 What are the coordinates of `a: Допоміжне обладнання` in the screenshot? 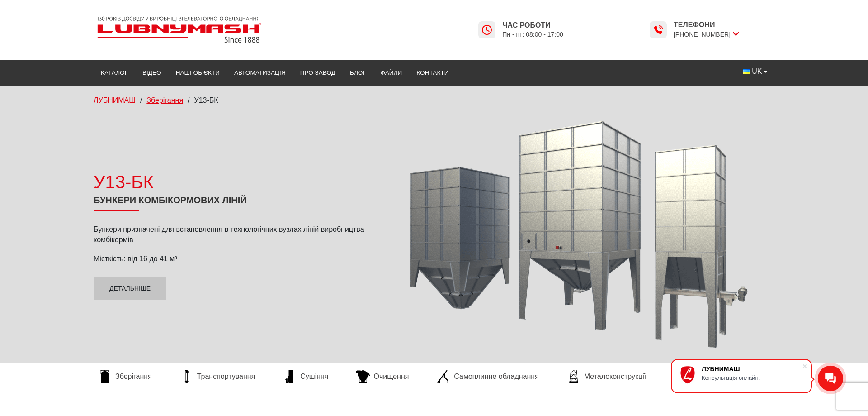 It's located at (722, 376).